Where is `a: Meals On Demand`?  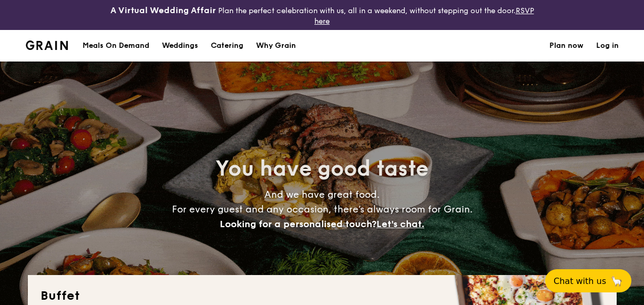 a: Meals On Demand is located at coordinates (116, 46).